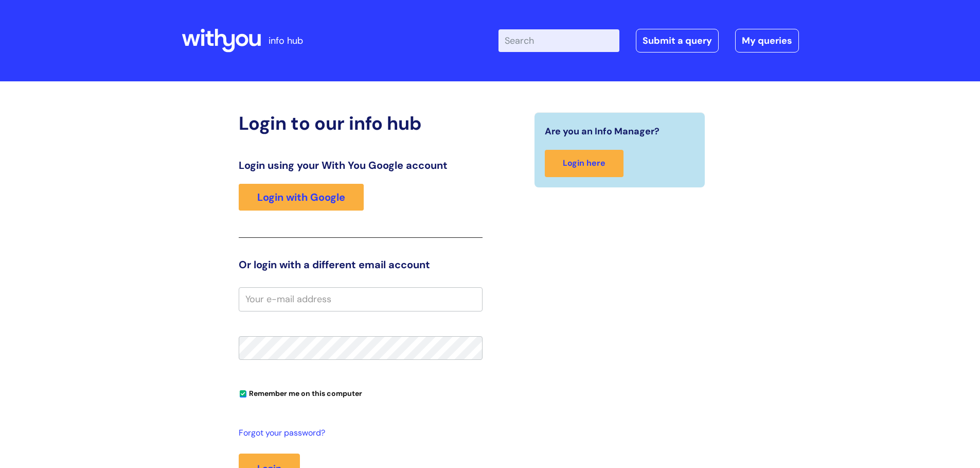 This screenshot has height=468, width=980. What do you see at coordinates (559, 41) in the screenshot?
I see `input: Search` at bounding box center [559, 41].